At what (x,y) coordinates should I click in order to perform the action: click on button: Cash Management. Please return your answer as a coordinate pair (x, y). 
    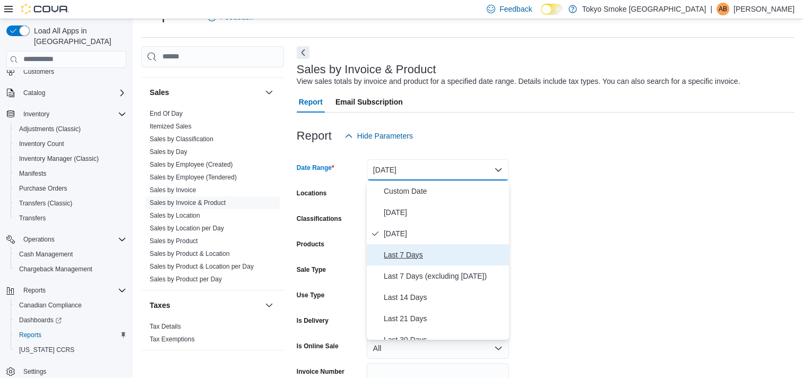
    Looking at the image, I should click on (71, 254).